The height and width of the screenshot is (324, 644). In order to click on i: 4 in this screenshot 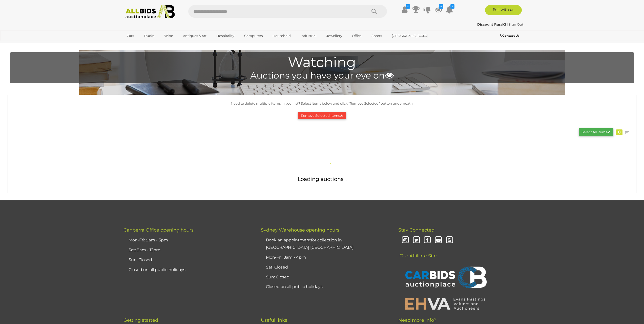, I will do `click(441, 6)`.